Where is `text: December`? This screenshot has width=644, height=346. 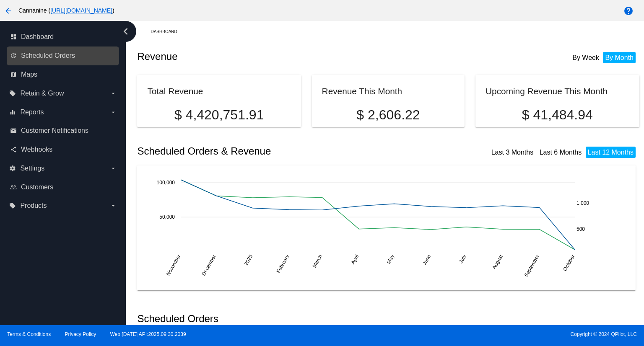
text: December is located at coordinates (209, 265).